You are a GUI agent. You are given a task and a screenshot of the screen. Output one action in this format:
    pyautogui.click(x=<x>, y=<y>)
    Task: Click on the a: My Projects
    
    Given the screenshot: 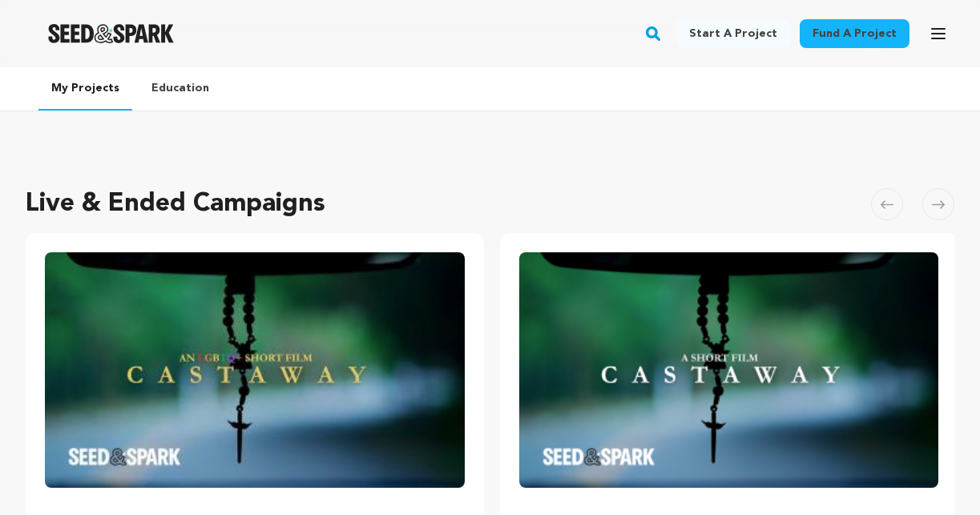 What is the action you would take?
    pyautogui.click(x=85, y=89)
    